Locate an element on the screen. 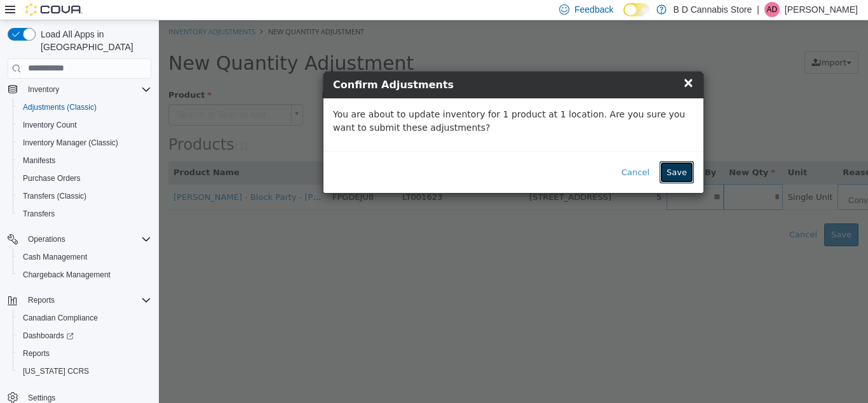 This screenshot has height=403, width=868. p: B D Cannabis Store is located at coordinates (712, 9).